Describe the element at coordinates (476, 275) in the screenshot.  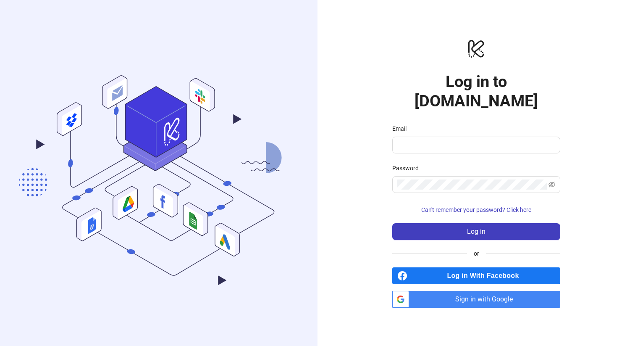
I see `a: Log in With Facebook` at that location.